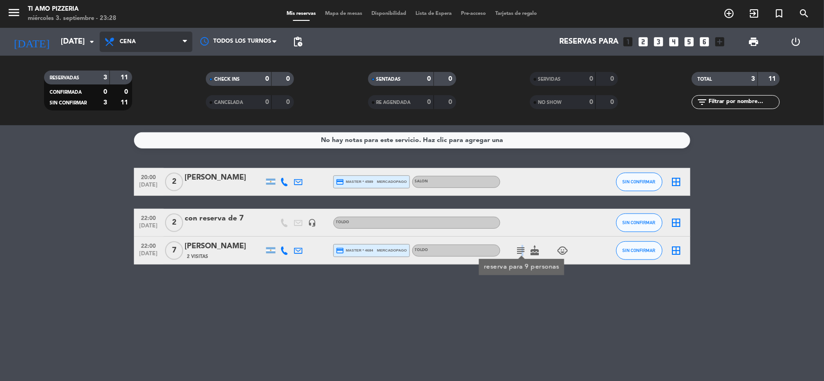 This screenshot has height=381, width=824. What do you see at coordinates (628, 42) in the screenshot?
I see `i: looks_one` at bounding box center [628, 42].